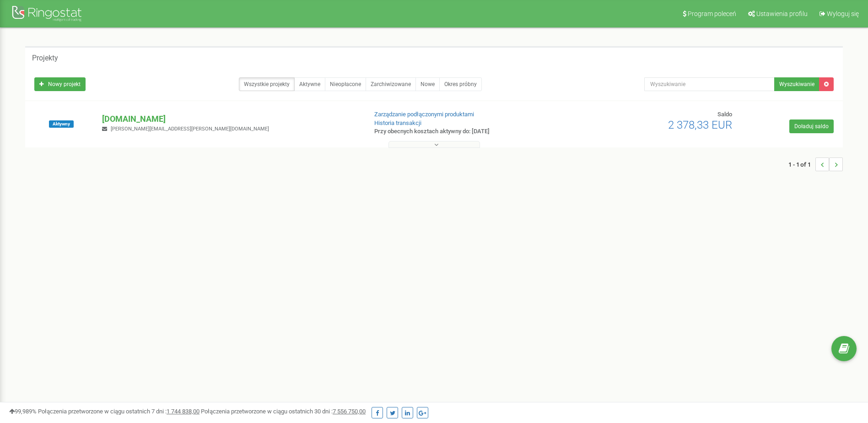 This screenshot has height=423, width=868. What do you see at coordinates (428, 84) in the screenshot?
I see `a: Nowe` at bounding box center [428, 84].